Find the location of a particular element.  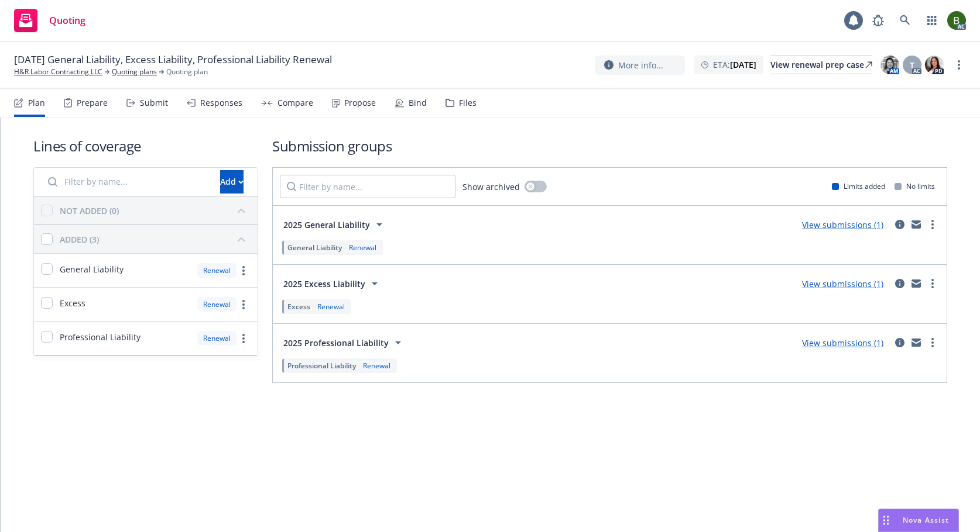

div: No limits is located at coordinates (915, 186).